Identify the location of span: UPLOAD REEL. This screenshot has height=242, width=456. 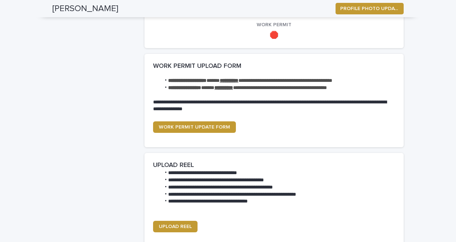
(175, 226).